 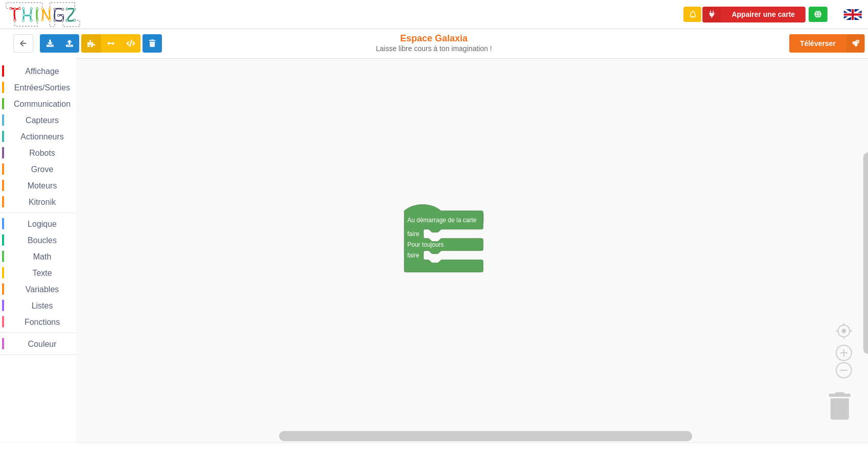 I want to click on div: Laisse libre cours à ton imagination !, so click(x=434, y=48).